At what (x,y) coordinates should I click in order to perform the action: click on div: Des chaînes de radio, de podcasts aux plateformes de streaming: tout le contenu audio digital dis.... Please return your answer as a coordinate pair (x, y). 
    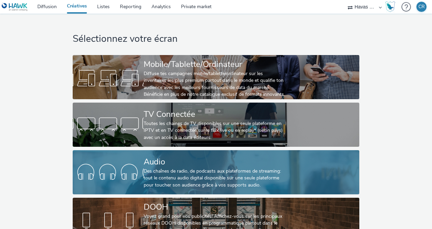
    Looking at the image, I should click on (215, 178).